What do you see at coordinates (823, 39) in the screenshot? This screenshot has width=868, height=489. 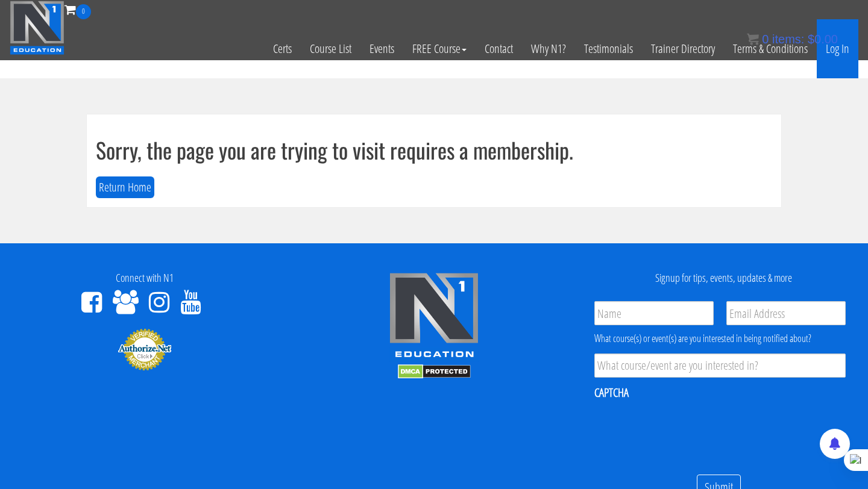 I see `bdi: 0.00` at bounding box center [823, 39].